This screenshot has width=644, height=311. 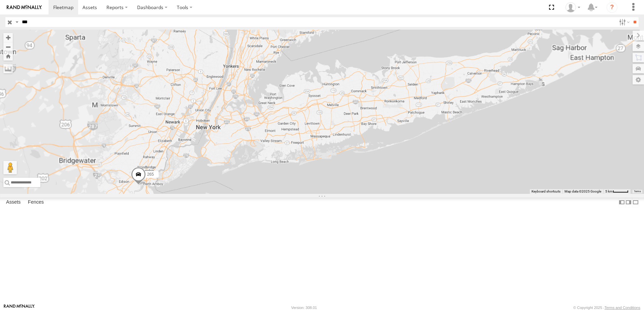 What do you see at coordinates (13, 203) in the screenshot?
I see `label: Assets` at bounding box center [13, 203].